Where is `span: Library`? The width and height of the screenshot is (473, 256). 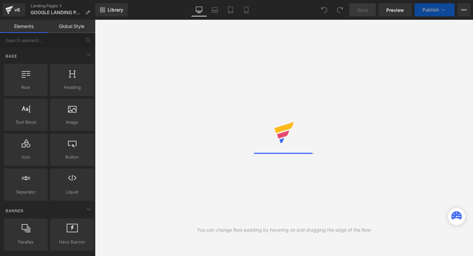 span: Library is located at coordinates (115, 10).